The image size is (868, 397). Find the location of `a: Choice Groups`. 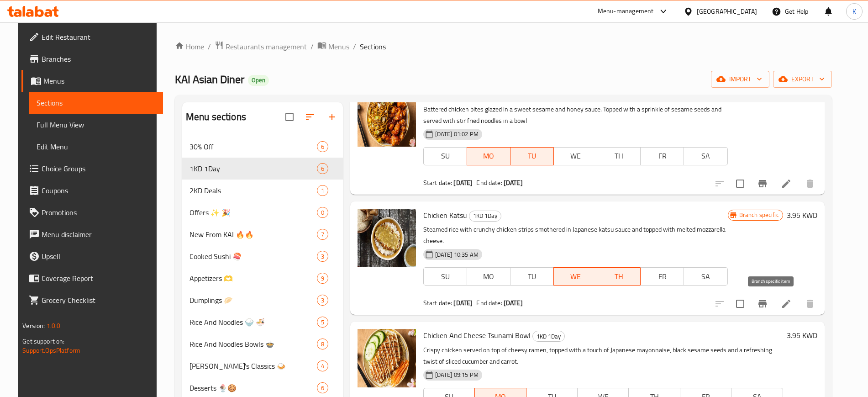

a: Choice Groups is located at coordinates (91, 169).